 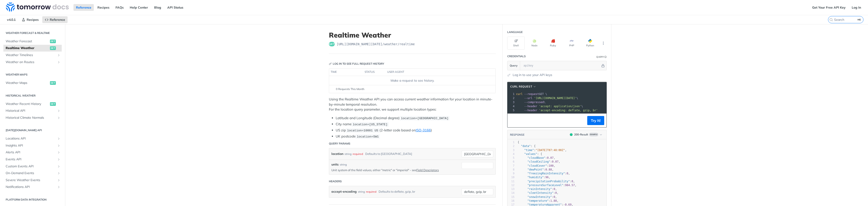 What do you see at coordinates (31, 146) in the screenshot?
I see `span: Insights API` at bounding box center [31, 146].